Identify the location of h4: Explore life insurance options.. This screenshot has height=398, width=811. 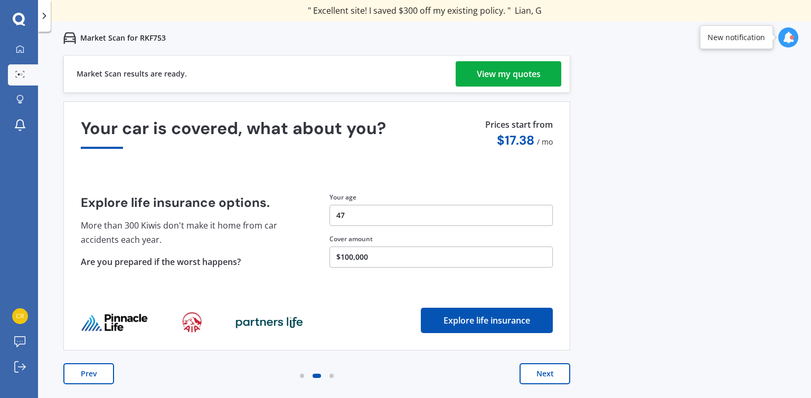
(192, 203).